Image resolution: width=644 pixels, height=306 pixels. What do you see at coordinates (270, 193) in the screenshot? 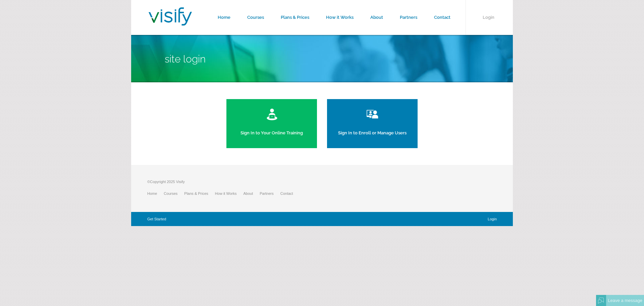
I see `a: Partners` at bounding box center [270, 193].